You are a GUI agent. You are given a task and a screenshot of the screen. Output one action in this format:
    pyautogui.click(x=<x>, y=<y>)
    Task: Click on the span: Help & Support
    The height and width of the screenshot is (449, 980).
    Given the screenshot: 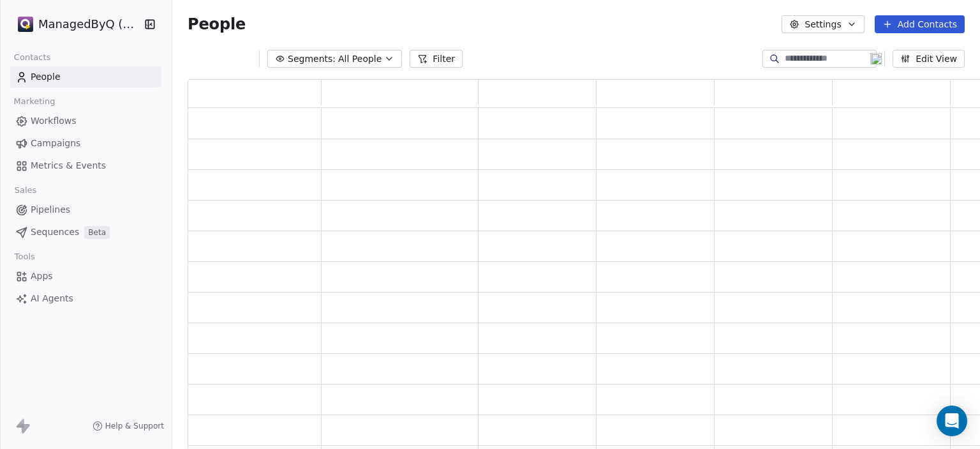 What is the action you would take?
    pyautogui.click(x=135, y=426)
    